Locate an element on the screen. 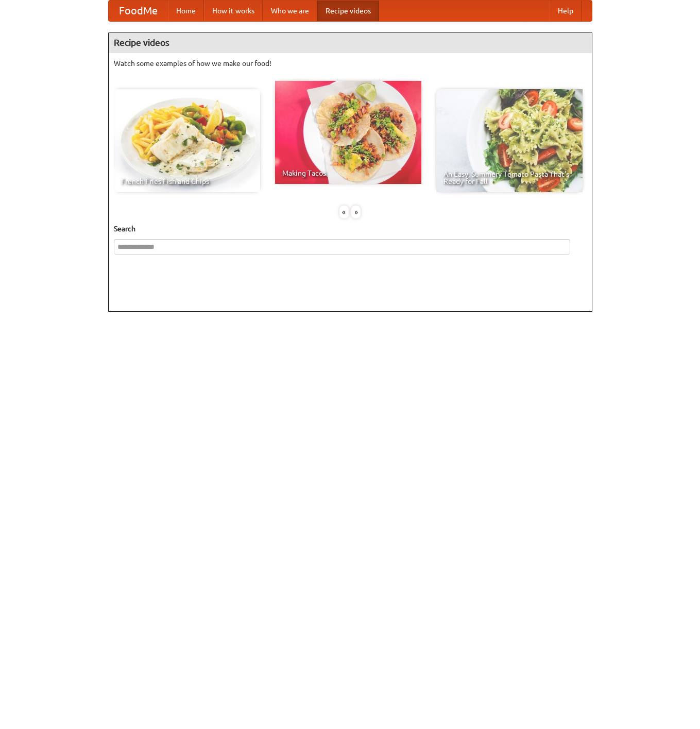  span: An Easy, Summery Tomato Pasta That's Ready for Fall is located at coordinates (510, 178).